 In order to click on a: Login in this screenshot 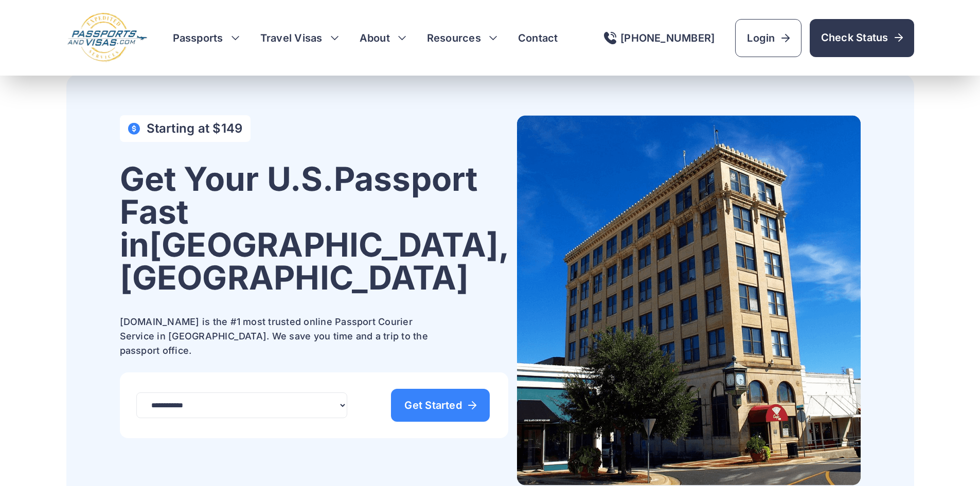, I will do `click(768, 38)`.